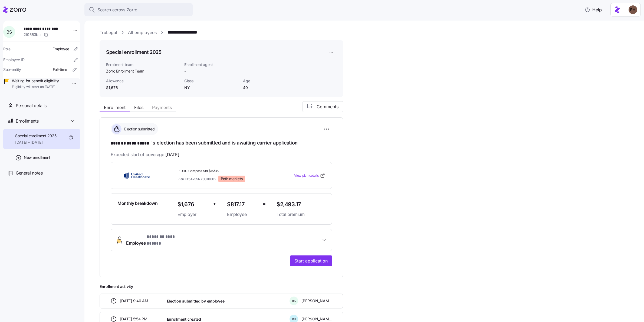 This screenshot has width=644, height=322. Describe the element at coordinates (301, 204) in the screenshot. I see `span: $2,493.17` at that location.